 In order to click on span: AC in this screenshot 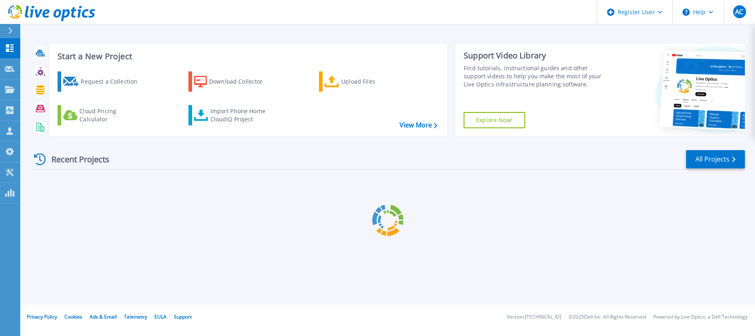, I will do `click(739, 12)`.